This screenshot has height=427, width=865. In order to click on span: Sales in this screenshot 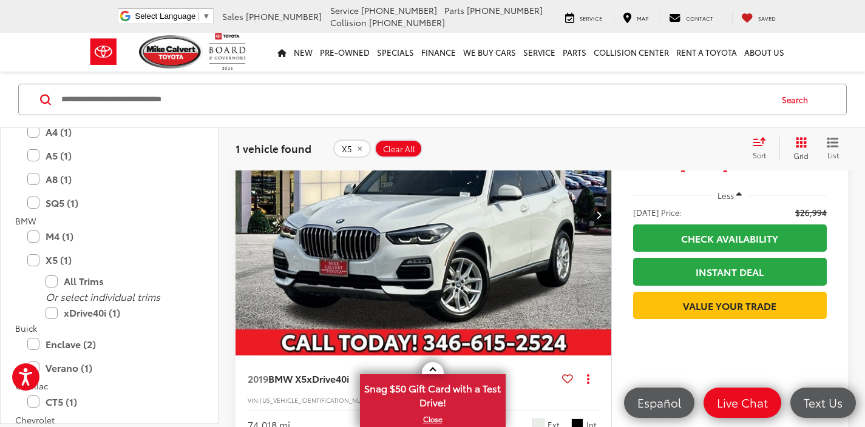, I will do `click(232, 16)`.